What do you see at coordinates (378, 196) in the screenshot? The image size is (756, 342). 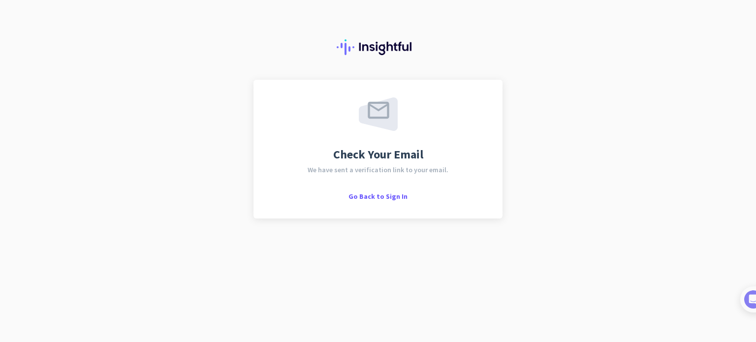 I see `span: Go Back to Sign In` at bounding box center [378, 196].